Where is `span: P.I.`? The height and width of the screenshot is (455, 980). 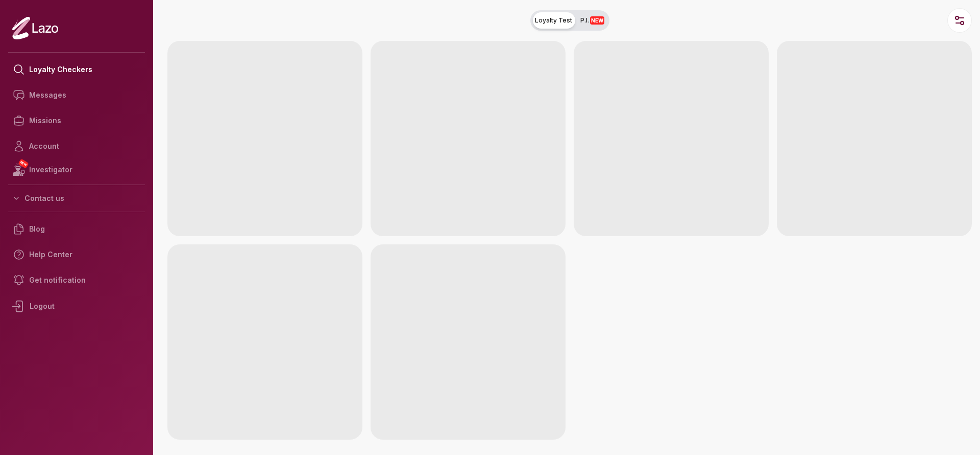 span: P.I. is located at coordinates (592, 21).